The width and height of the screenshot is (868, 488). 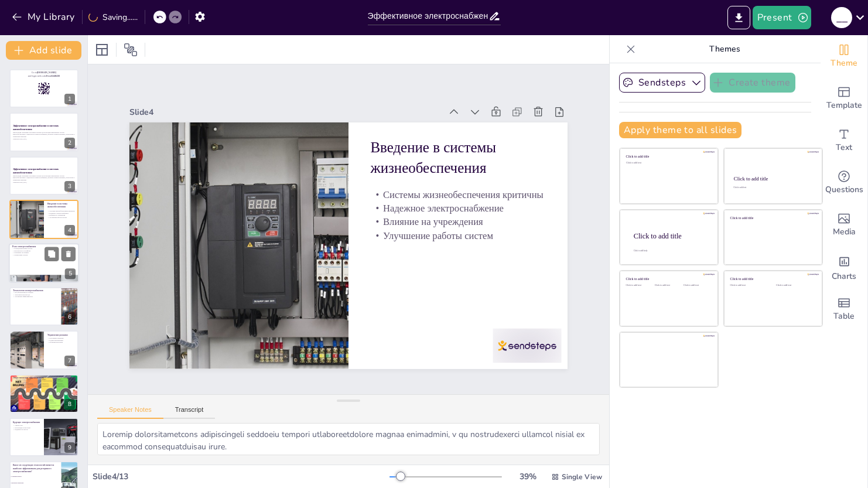 What do you see at coordinates (130, 413) in the screenshot?
I see `button: Speaker Notes` at bounding box center [130, 413].